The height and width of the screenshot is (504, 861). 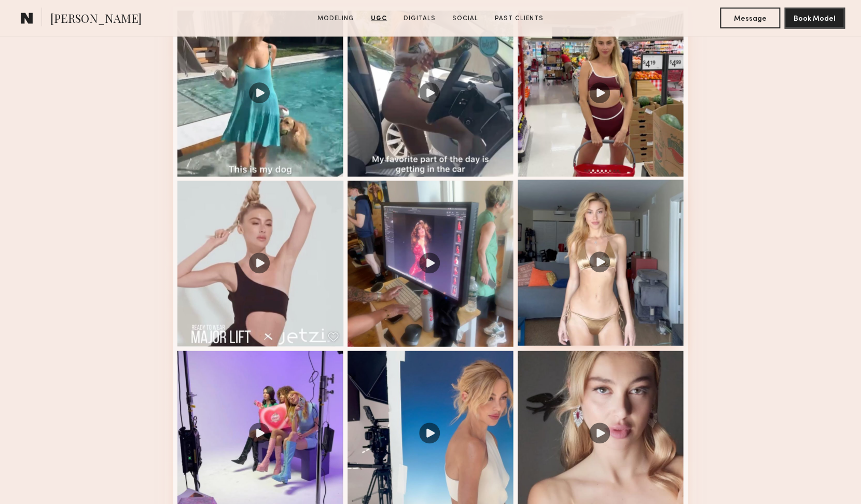 What do you see at coordinates (814, 18) in the screenshot?
I see `button: Book Model` at bounding box center [814, 18].